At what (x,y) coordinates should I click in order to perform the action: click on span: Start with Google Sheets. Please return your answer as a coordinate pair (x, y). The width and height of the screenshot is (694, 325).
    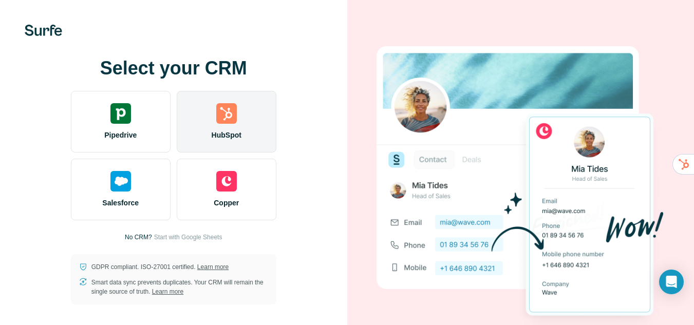
    Looking at the image, I should click on (188, 237).